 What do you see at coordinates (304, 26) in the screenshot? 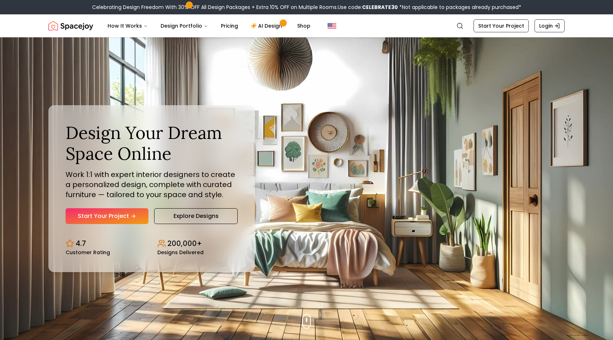
I see `a: Shop` at bounding box center [304, 26].